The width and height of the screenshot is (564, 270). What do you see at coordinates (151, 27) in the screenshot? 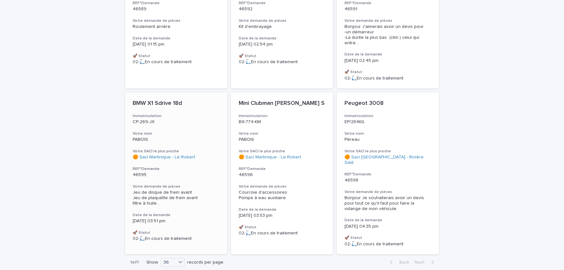
I see `span: Roulement arrière` at bounding box center [151, 27].